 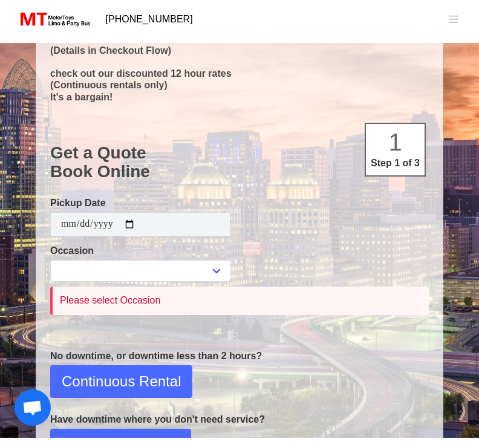 I want to click on p: Step 1 of 3, so click(x=395, y=167).